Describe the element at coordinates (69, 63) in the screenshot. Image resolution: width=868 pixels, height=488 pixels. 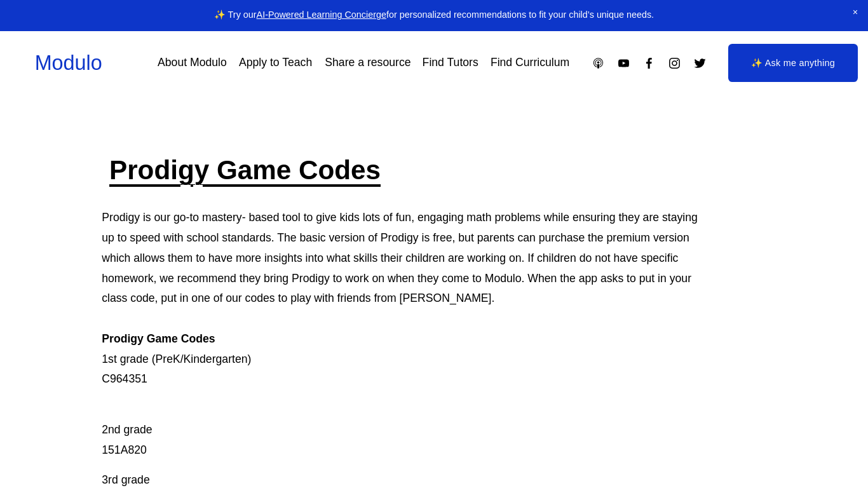
I see `a: Modulo` at that location.